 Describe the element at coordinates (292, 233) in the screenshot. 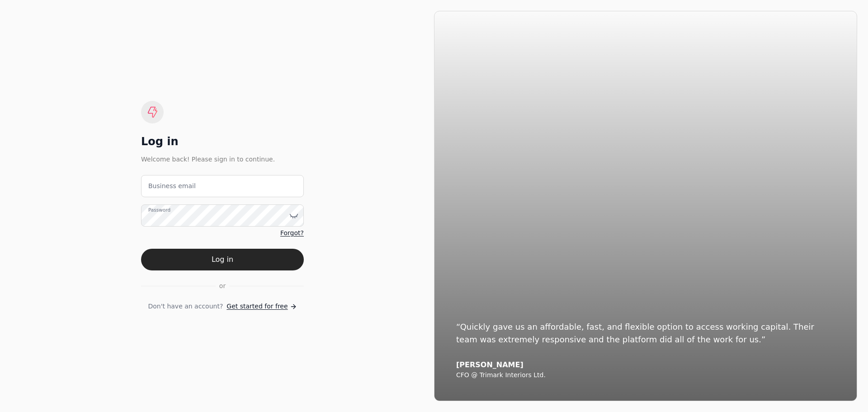

I see `a: Forgot?` at that location.